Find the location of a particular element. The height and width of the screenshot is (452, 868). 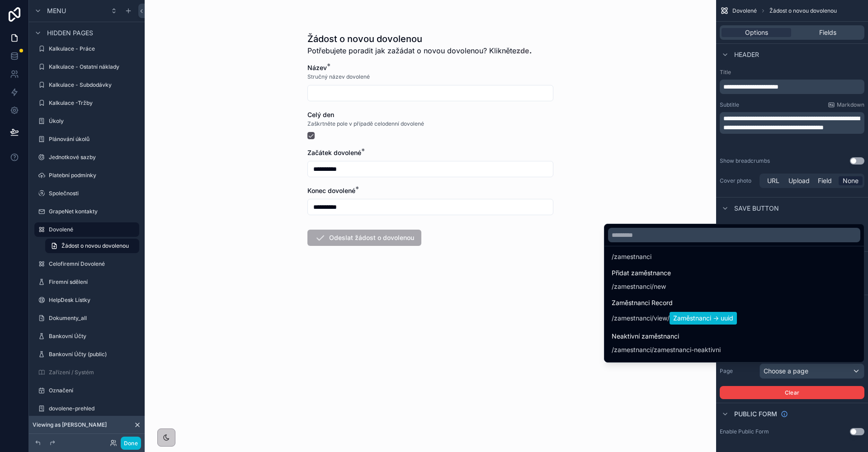

span: Název is located at coordinates (317, 68).